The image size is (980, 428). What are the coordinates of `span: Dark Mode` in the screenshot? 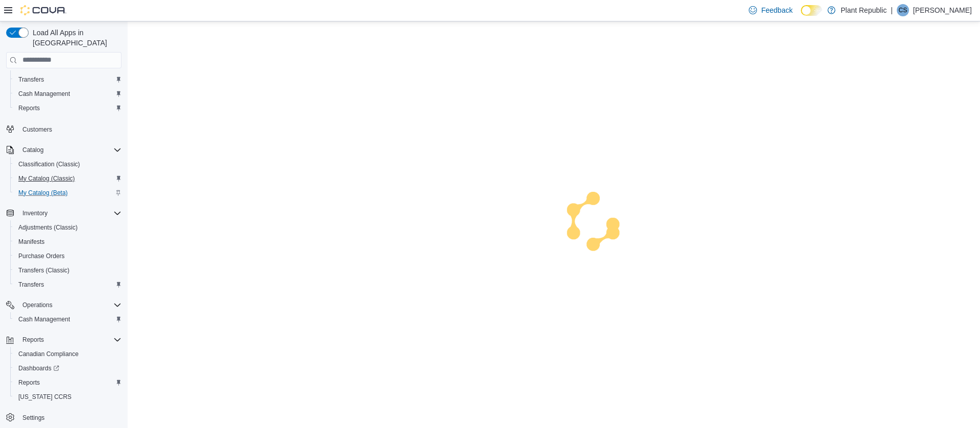 It's located at (801, 16).